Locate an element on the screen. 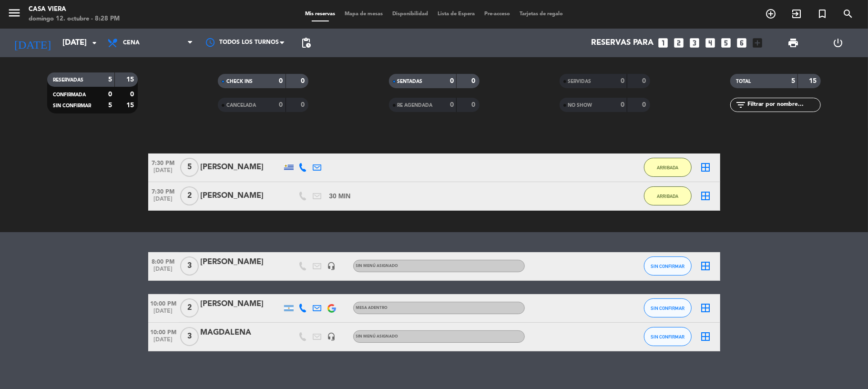  span: CONFIRMADA is located at coordinates (69, 95).